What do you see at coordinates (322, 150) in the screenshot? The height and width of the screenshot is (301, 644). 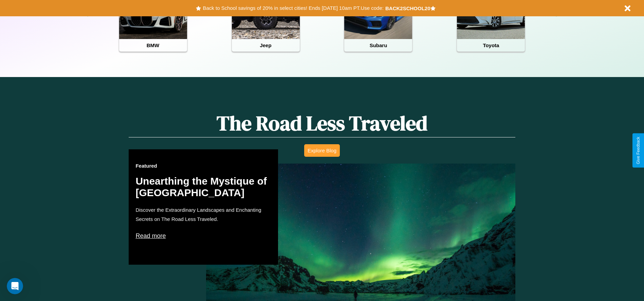 I see `button: Explore Blog` at bounding box center [322, 150].